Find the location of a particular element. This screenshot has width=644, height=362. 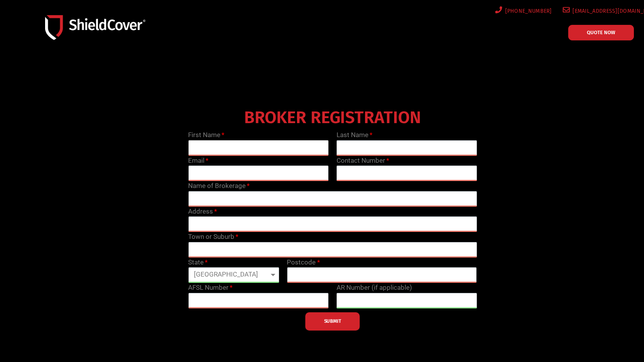

label: Postcode is located at coordinates (303, 263).